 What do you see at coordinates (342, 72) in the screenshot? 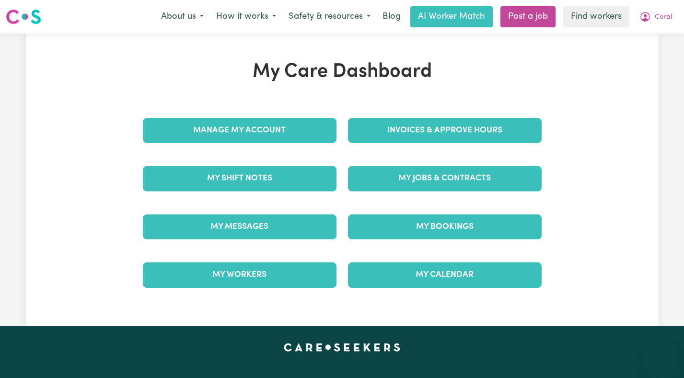
I see `h1: My Care Dashboard` at bounding box center [342, 72].